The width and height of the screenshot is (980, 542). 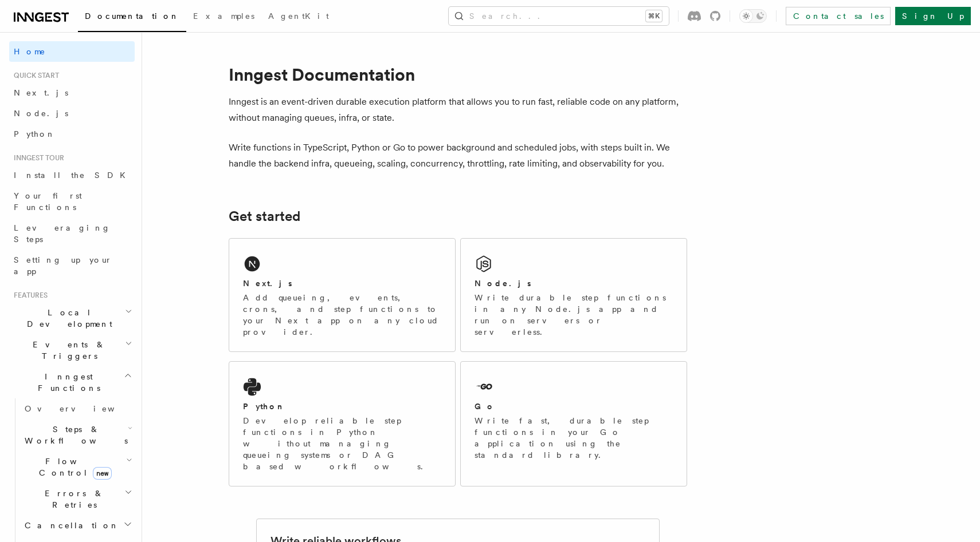 I want to click on span: Examples, so click(x=224, y=16).